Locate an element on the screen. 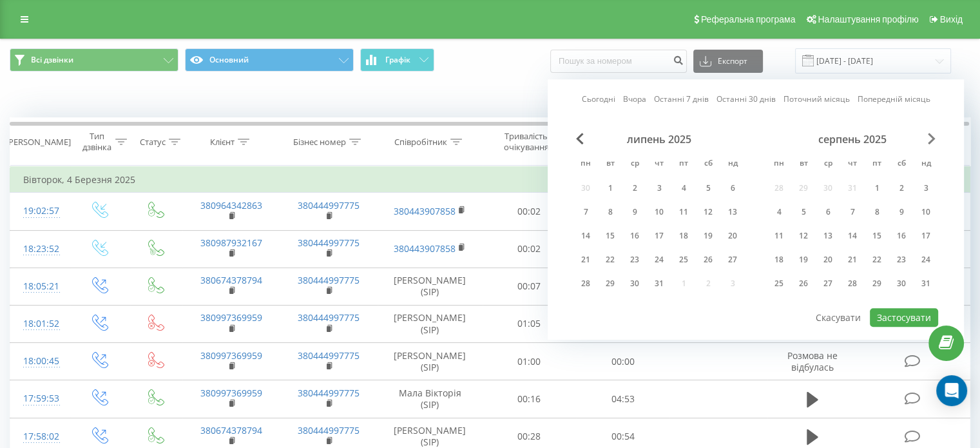 The height and width of the screenshot is (448, 980). div: вт 26 серп 2025 р. is located at coordinates (804, 283).